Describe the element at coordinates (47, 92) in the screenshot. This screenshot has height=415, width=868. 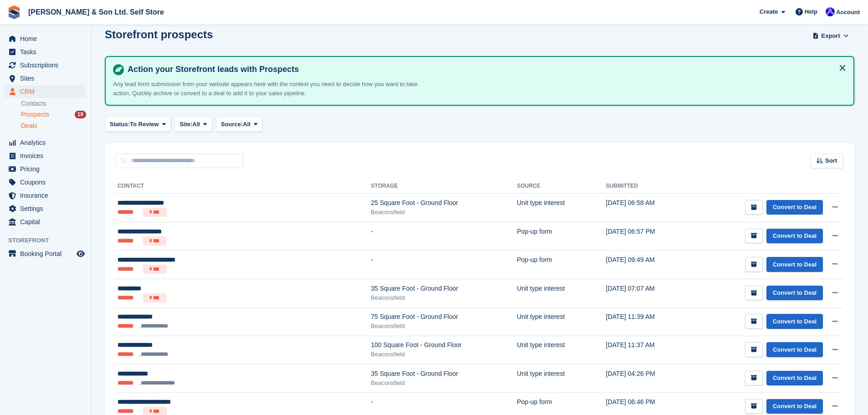
I see `span: CRM` at that location.